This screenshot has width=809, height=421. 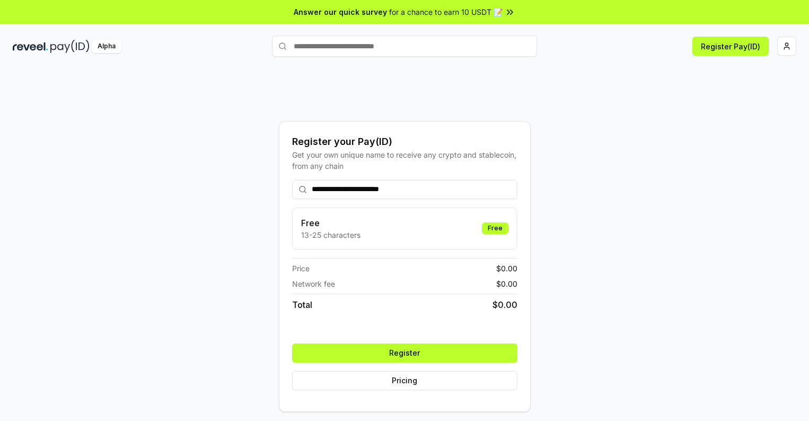 I want to click on span: Price, so click(x=301, y=268).